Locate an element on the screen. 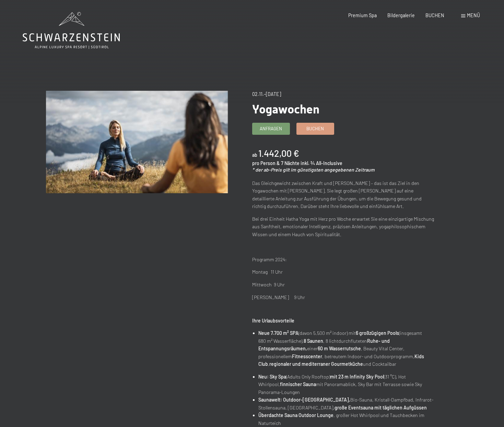 The image size is (504, 427). p: Bei drei Einheit Hatha Yoga mit Herz pro Woche erwartet Sie eine einzigartige Mischung aus Sanfth... is located at coordinates (343, 227).